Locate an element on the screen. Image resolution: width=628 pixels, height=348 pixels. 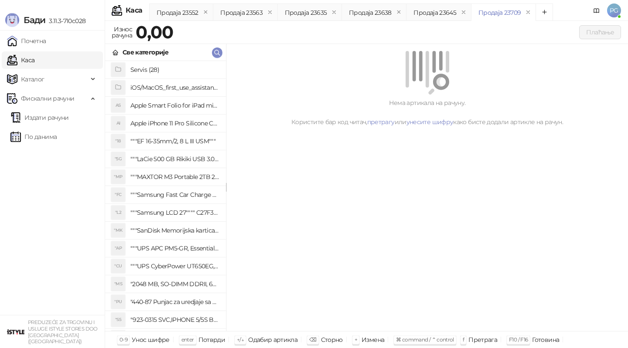
a: претрагу is located at coordinates (381, 122).